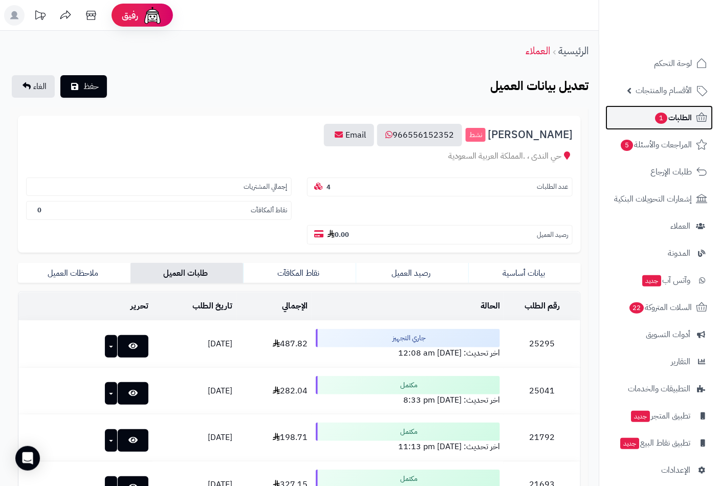  What do you see at coordinates (653, 199) in the screenshot?
I see `span: إشعارات التحويلات البنكية` at bounding box center [653, 199].